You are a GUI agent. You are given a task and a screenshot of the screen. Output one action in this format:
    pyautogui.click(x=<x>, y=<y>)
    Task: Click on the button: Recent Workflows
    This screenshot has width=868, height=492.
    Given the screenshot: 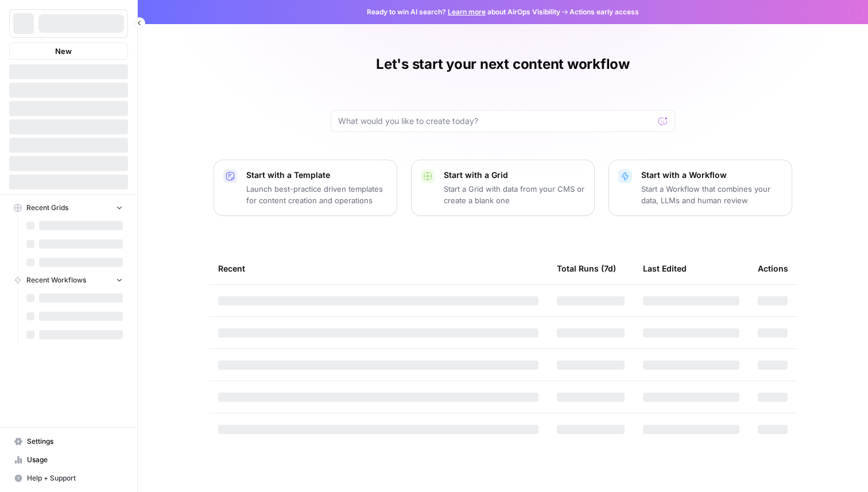 What is the action you would take?
    pyautogui.click(x=68, y=281)
    